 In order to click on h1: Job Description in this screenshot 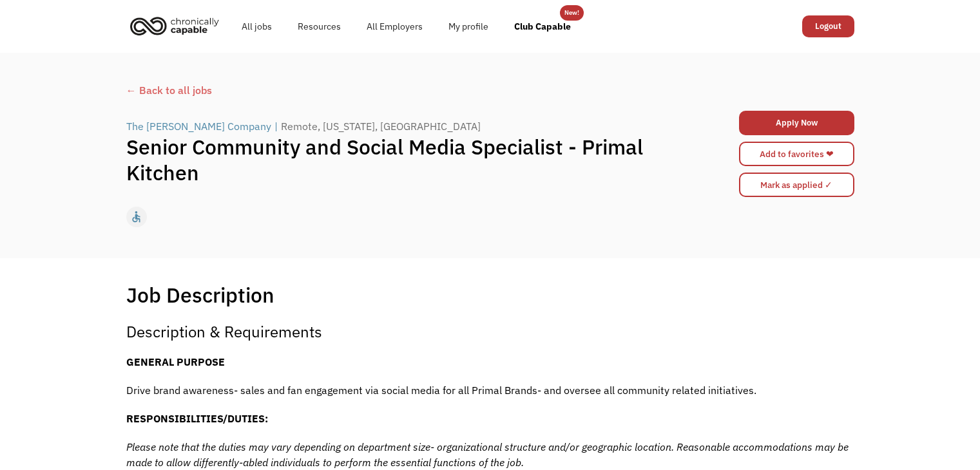, I will do `click(201, 295)`.